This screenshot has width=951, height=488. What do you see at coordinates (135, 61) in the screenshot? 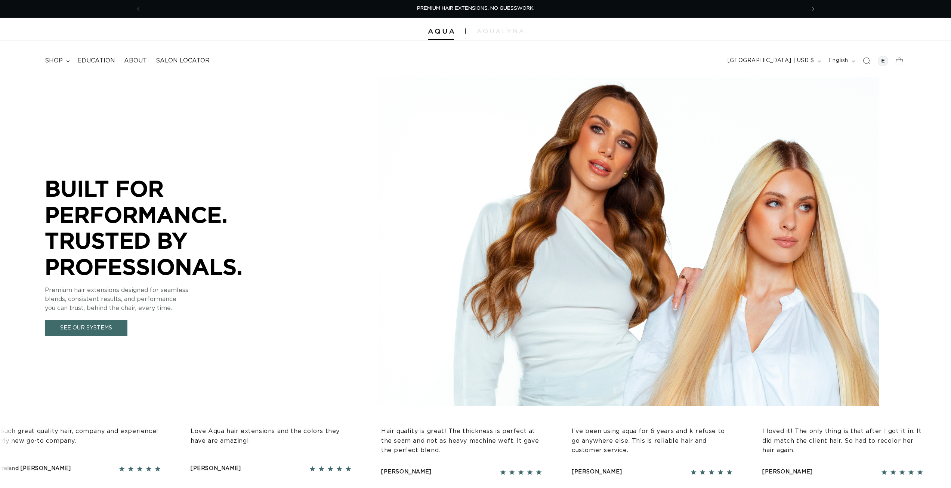
I see `span: About` at bounding box center [135, 61].